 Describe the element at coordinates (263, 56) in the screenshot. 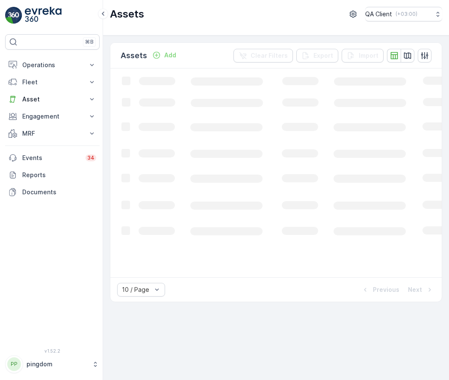

I see `button: Clear Filters` at that location.